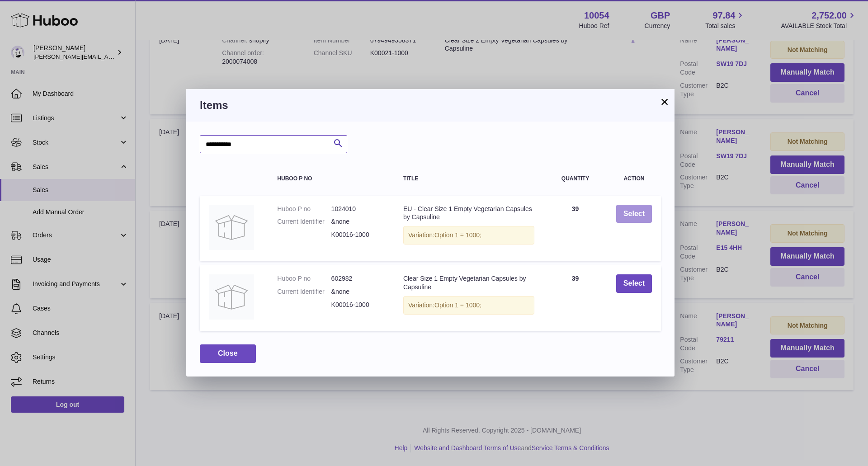 The height and width of the screenshot is (466, 868). I want to click on img: Clear Size 1 Empty Vegetarian Capsules by Capsuline, so click(232, 297).